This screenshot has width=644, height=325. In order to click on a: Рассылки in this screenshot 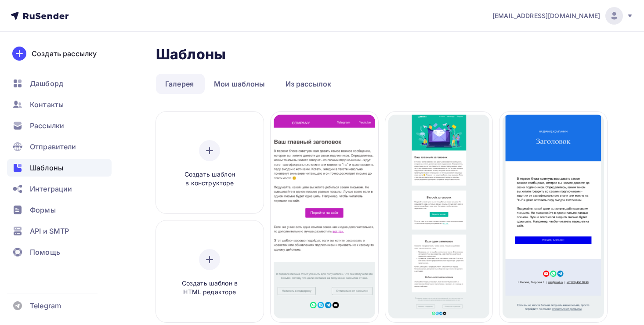, I will do `click(59, 126)`.